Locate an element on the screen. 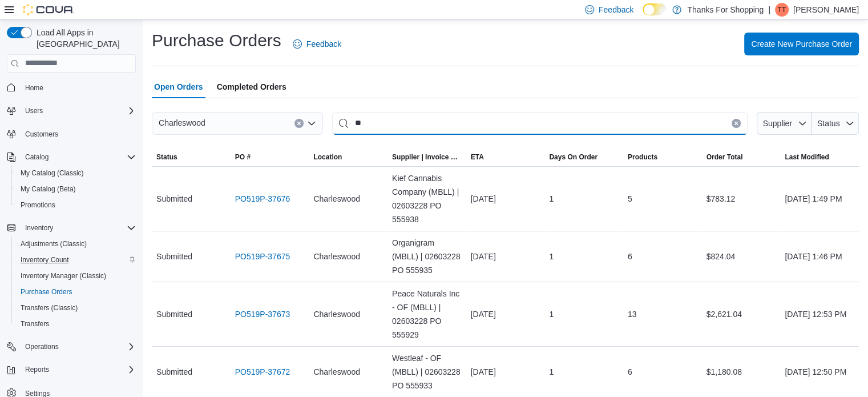 Image resolution: width=868 pixels, height=397 pixels. div: $2,621.04 is located at coordinates (741, 314).